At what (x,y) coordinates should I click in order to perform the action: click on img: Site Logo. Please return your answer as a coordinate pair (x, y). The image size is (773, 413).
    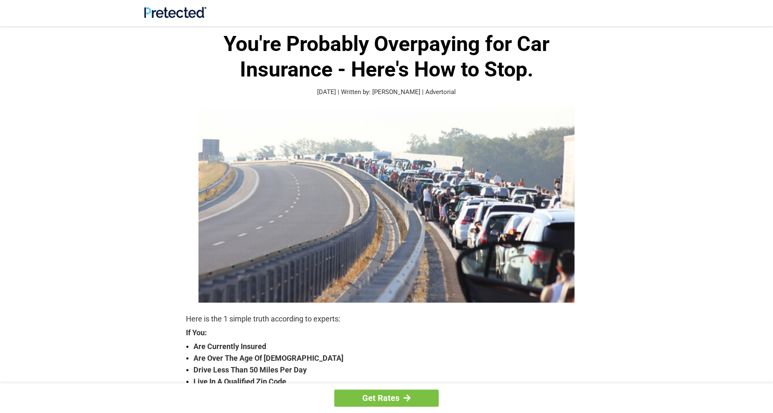
    Looking at the image, I should click on (175, 12).